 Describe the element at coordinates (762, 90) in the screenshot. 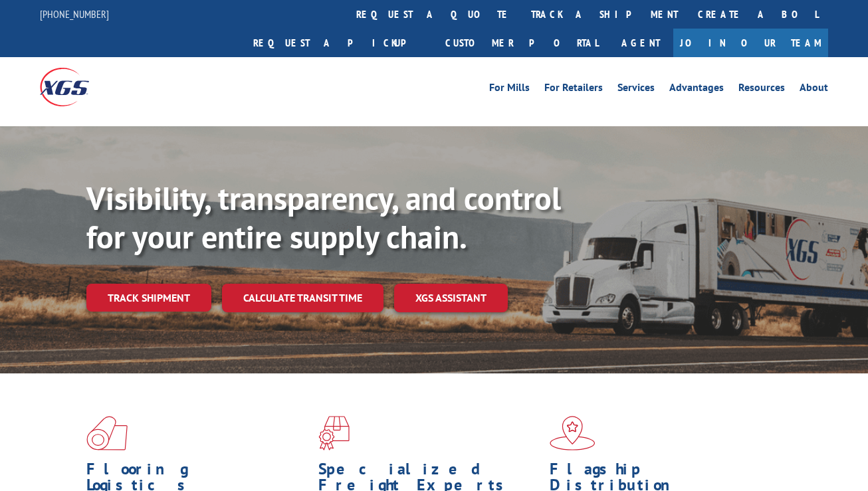

I see `a: Resources` at that location.